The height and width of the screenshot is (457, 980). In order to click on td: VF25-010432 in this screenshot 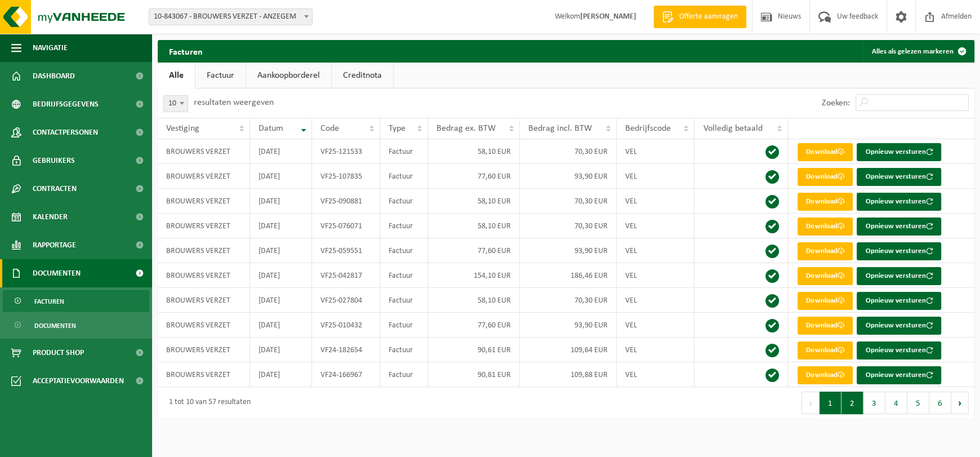, I will do `click(346, 325)`.